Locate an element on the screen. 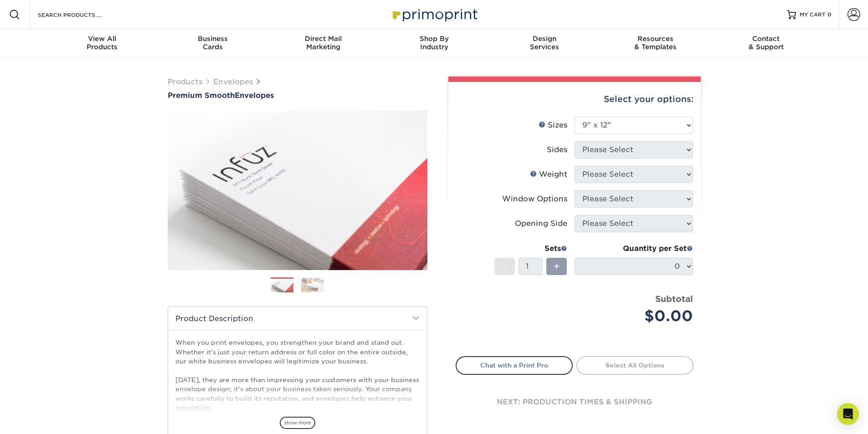 The height and width of the screenshot is (434, 868). span: Premium Smooth is located at coordinates (201, 95).